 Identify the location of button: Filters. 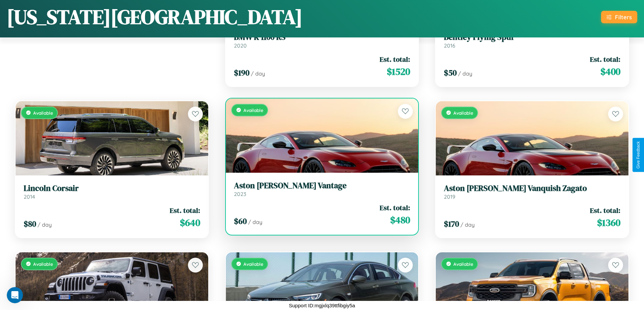
(619, 17).